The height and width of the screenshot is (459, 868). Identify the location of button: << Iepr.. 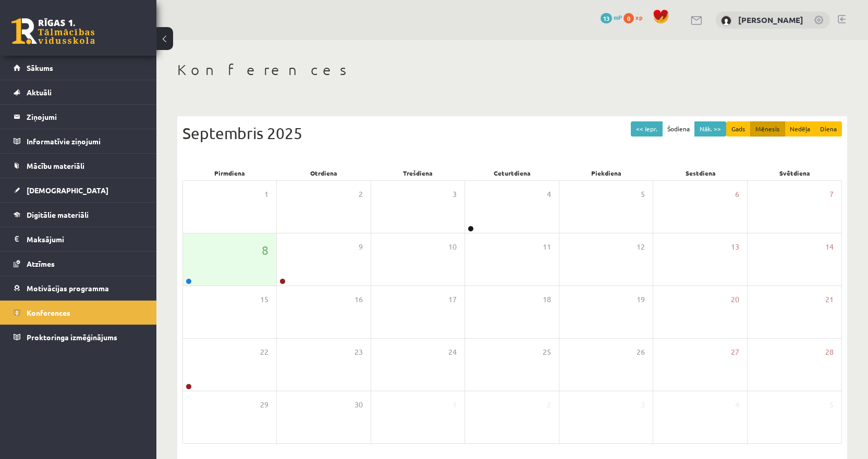
(647, 128).